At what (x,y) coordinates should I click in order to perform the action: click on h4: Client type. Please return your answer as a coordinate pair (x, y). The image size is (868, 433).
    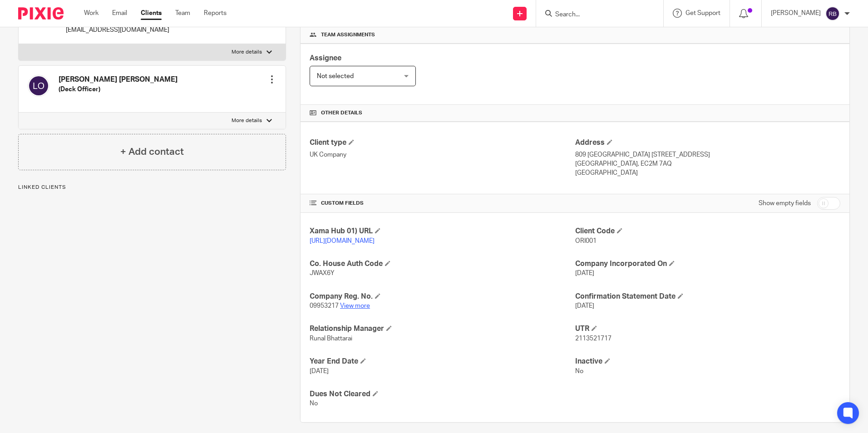
    Looking at the image, I should click on (442, 143).